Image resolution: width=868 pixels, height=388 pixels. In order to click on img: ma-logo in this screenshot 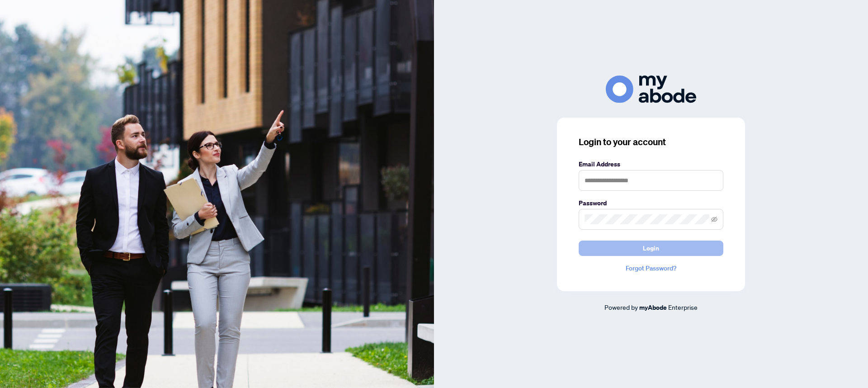, I will do `click(651, 90)`.